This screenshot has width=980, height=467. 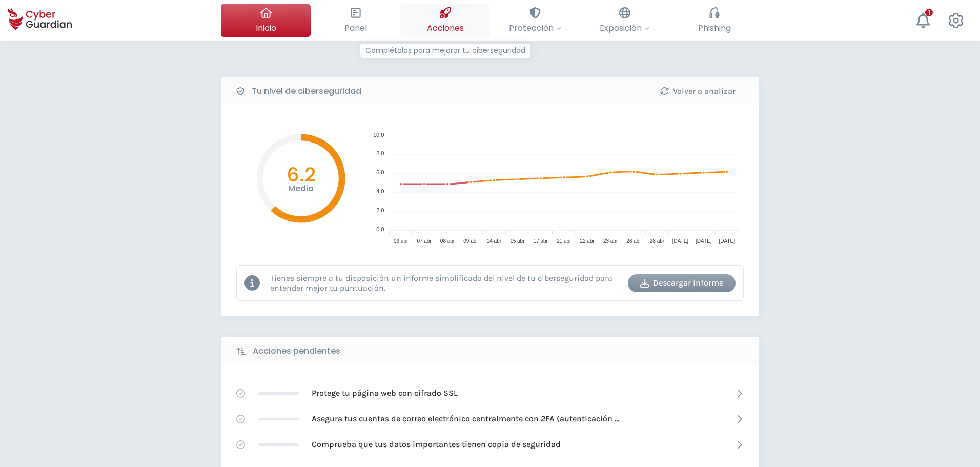 What do you see at coordinates (266, 28) in the screenshot?
I see `span: Inicio` at bounding box center [266, 28].